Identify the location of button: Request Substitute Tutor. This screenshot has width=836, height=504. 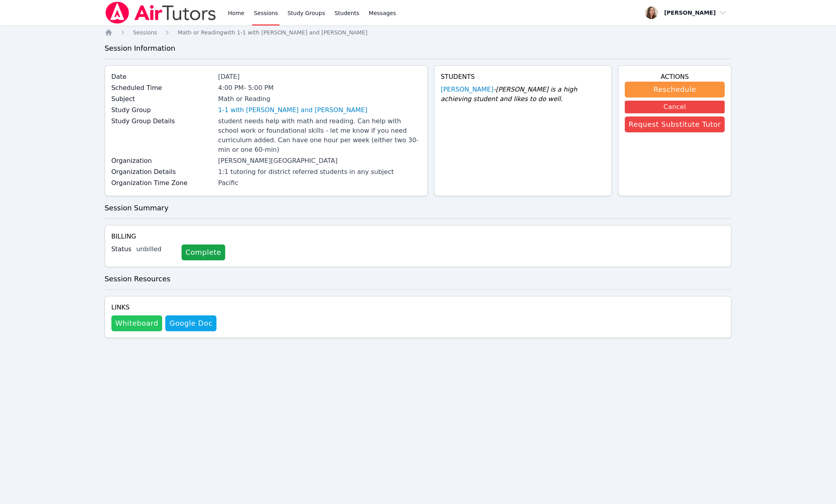
(674, 124).